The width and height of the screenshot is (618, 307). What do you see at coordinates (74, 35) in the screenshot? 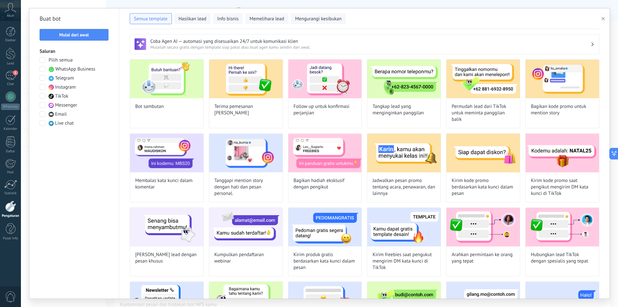
I see `span: Mulai dari awal` at bounding box center [74, 35].